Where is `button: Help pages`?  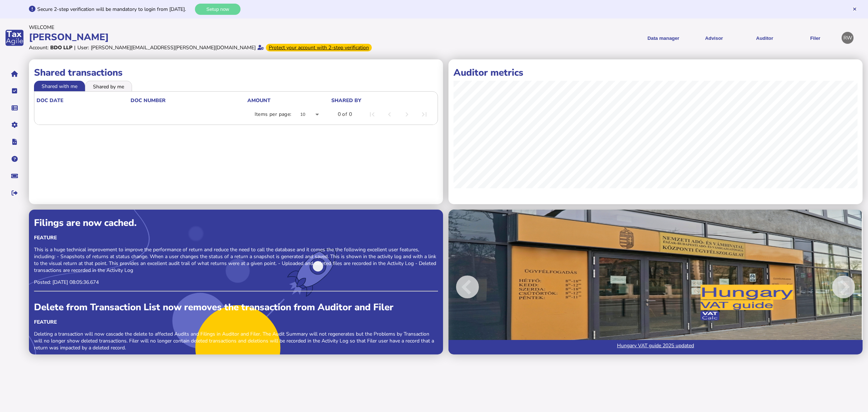 button: Help pages is located at coordinates (14, 159).